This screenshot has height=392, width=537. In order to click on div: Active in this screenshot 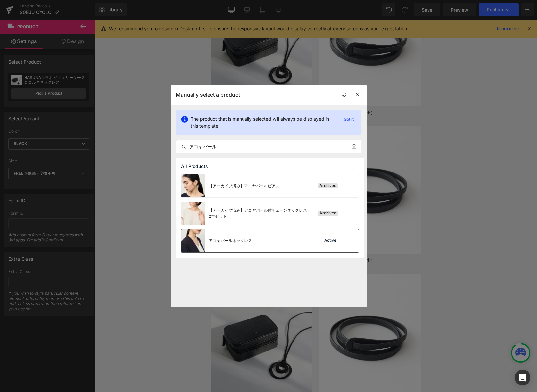, I will do `click(330, 241)`.